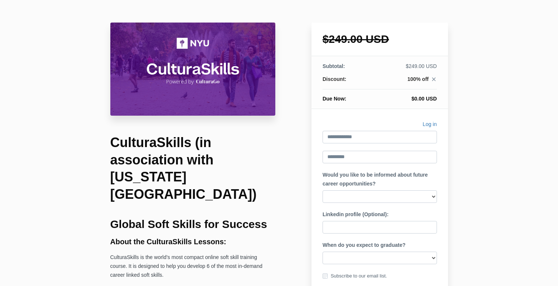 The width and height of the screenshot is (558, 286). Describe the element at coordinates (193, 241) in the screenshot. I see `h3: About the CulturaSkills Lessons:` at that location.